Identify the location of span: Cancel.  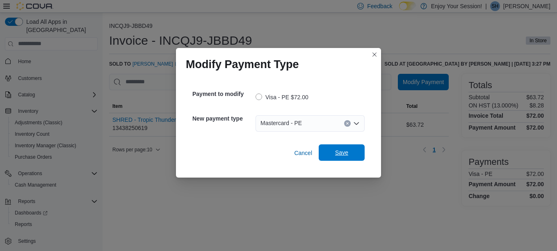
(303, 153).